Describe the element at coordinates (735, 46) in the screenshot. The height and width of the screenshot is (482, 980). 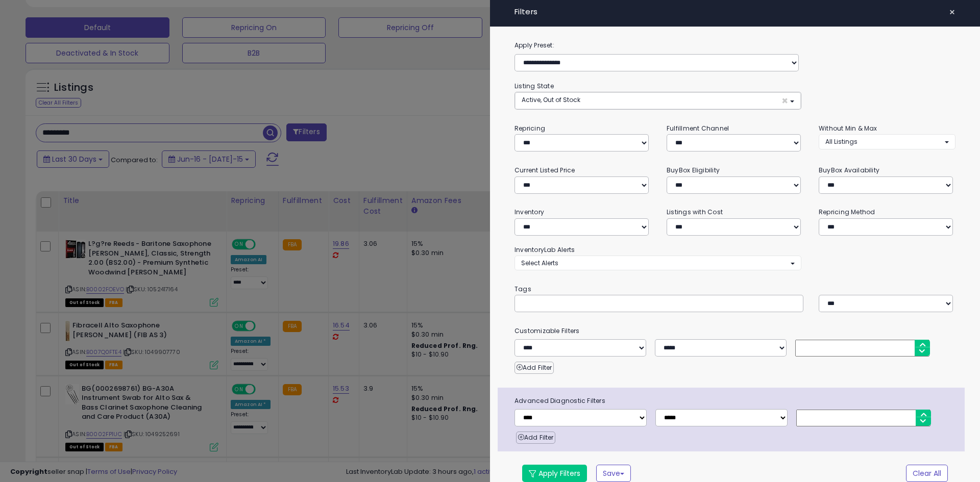
I see `label: Apply Preset:` at that location.